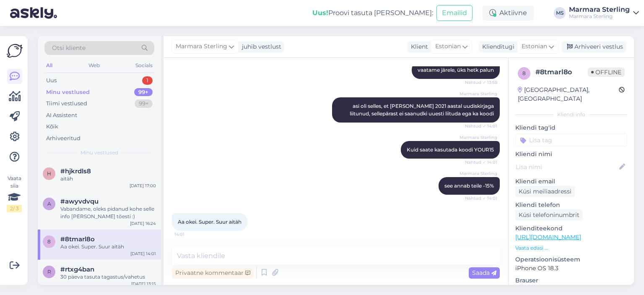 The image size is (644, 295). I want to click on div: aitäh, so click(108, 179).